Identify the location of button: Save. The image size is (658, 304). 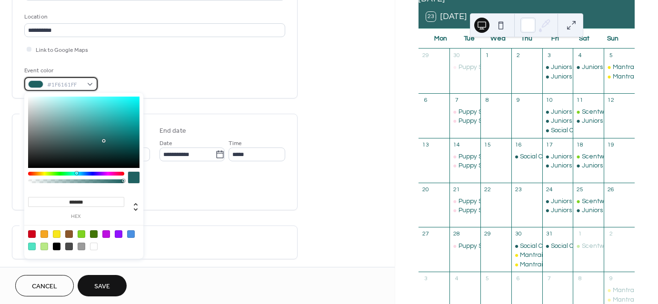
(102, 286).